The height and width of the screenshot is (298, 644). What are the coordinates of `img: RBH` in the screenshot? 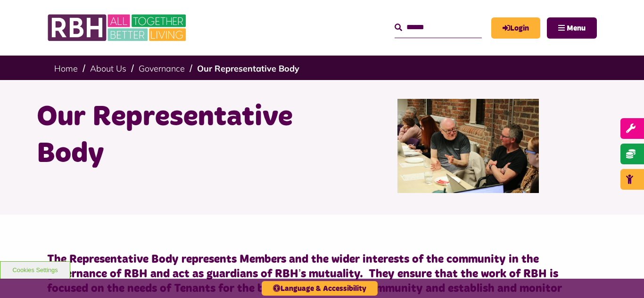 It's located at (118, 28).